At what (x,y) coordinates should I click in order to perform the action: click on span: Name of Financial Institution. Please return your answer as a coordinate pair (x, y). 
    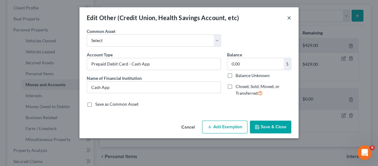
    Looking at the image, I should click on (114, 78).